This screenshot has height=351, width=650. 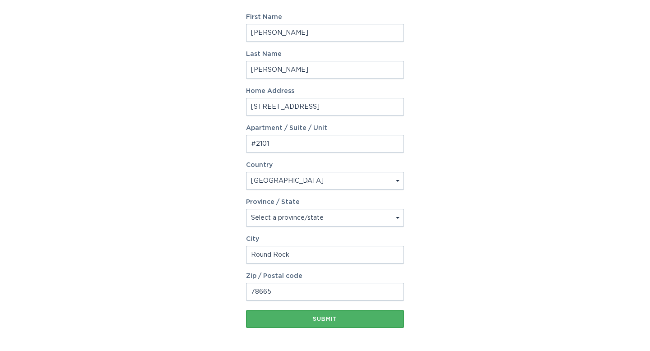 I want to click on label: Home Address, so click(x=325, y=91).